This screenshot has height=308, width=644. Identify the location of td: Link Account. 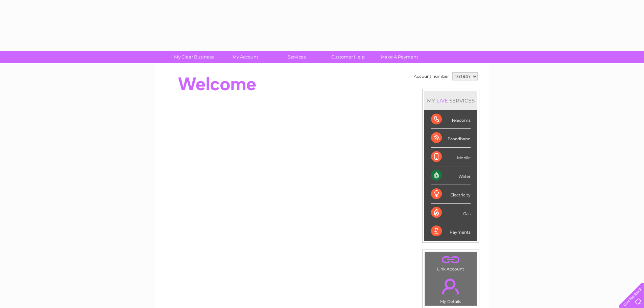
(451, 263).